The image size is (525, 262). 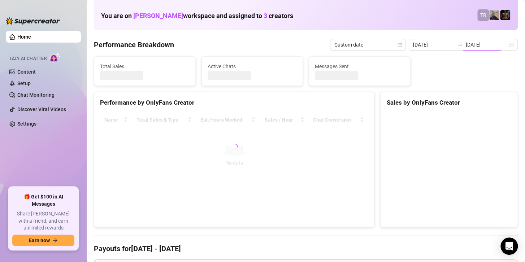 What do you see at coordinates (197, 16) in the screenshot?
I see `h1: You are on workspace and assigned to creators` at bounding box center [197, 16].